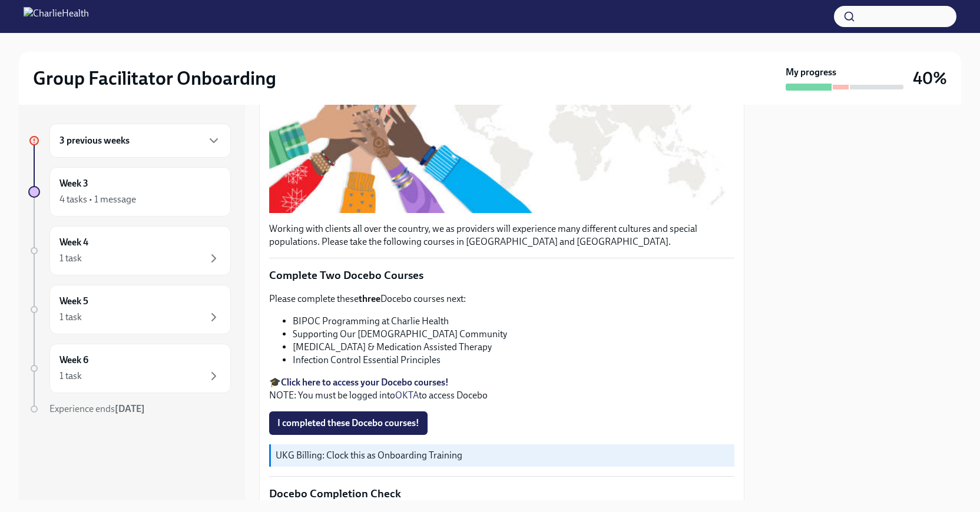  I want to click on button: I completed these Docebo courses!, so click(348, 423).